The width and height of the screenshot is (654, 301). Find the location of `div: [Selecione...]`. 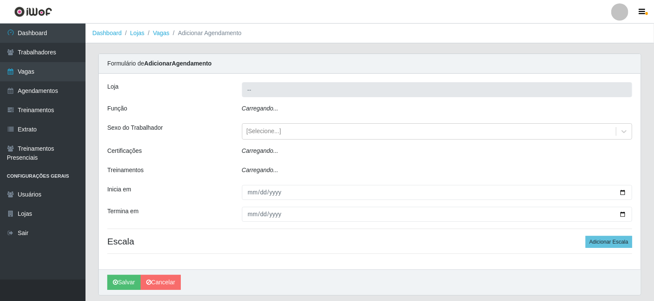

div: [Selecione...] is located at coordinates (264, 131).